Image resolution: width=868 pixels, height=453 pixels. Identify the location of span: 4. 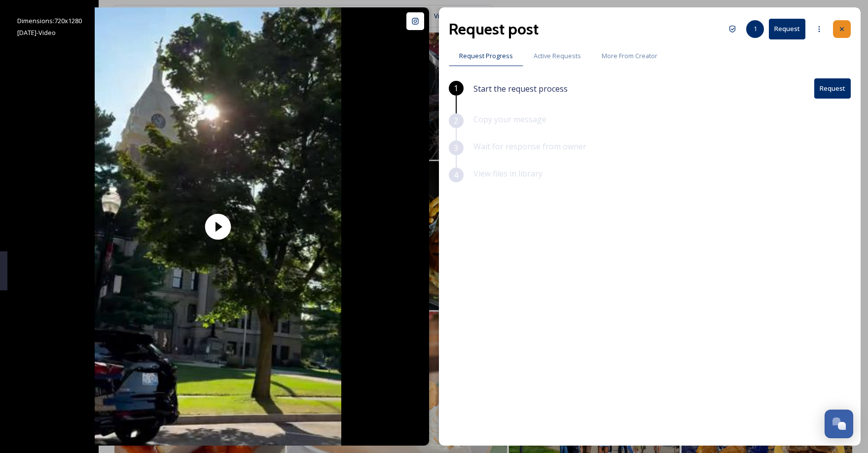
(456, 175).